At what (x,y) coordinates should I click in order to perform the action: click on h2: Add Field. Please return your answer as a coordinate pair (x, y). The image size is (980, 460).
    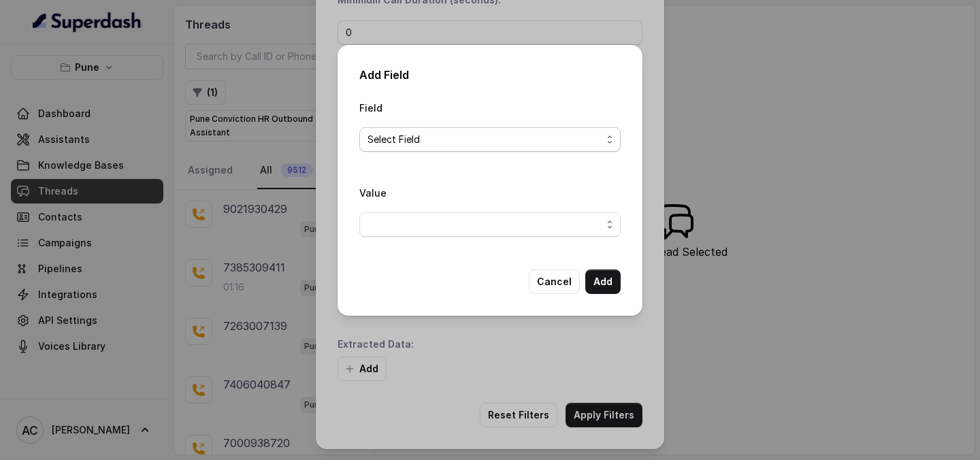
    Looking at the image, I should click on (490, 75).